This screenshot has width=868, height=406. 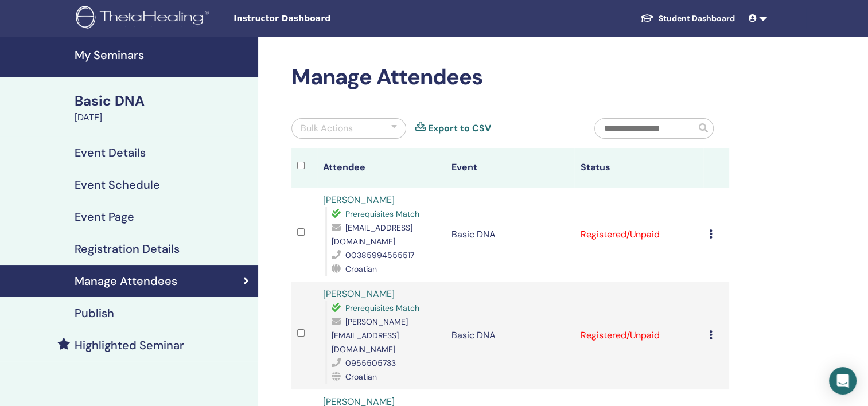 What do you see at coordinates (638, 168) in the screenshot?
I see `th: Status` at bounding box center [638, 168].